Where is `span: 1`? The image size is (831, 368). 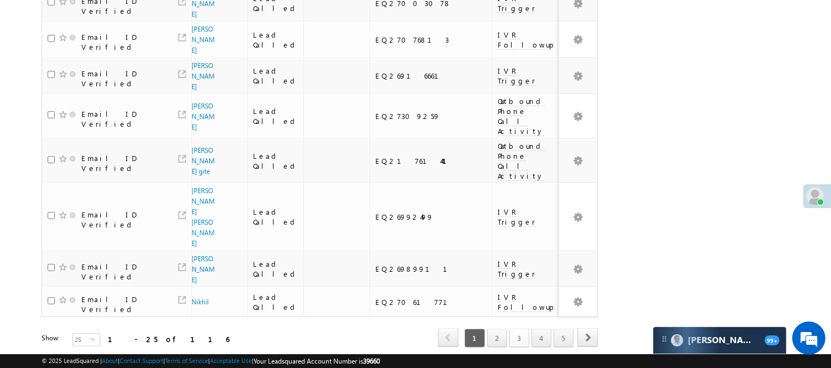 span: 1 is located at coordinates (475, 338).